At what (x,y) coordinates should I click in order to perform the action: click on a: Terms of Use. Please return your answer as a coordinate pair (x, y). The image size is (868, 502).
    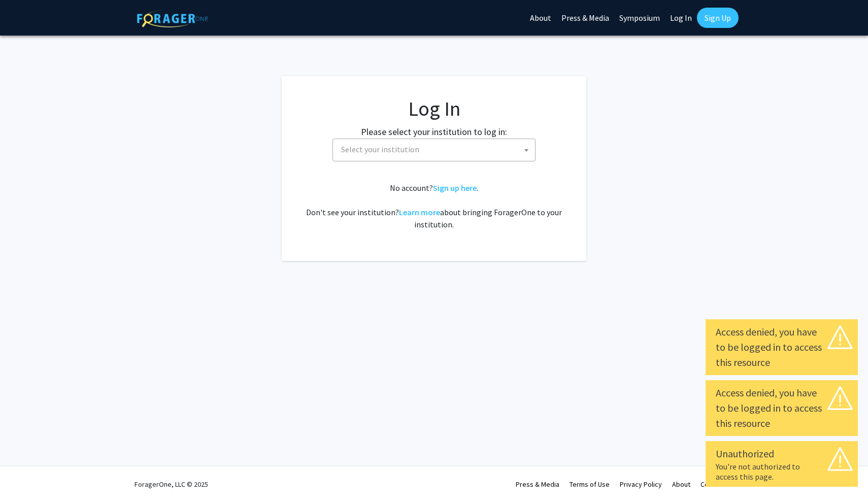
    Looking at the image, I should click on (589, 484).